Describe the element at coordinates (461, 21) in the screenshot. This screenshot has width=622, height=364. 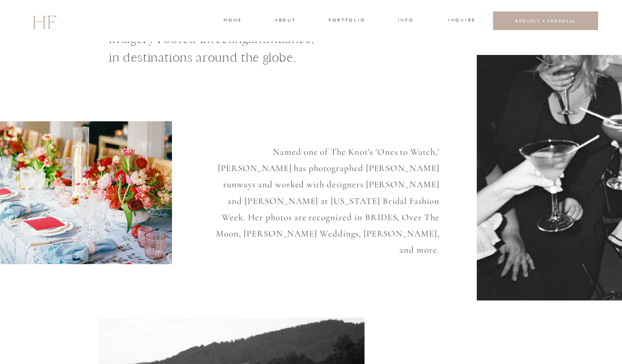
I see `h3: INQUIRE` at that location.